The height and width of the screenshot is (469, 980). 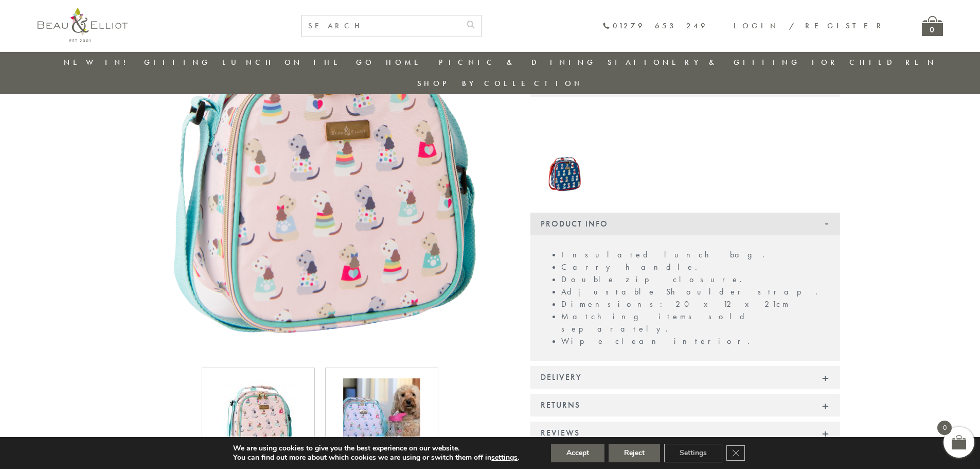 What do you see at coordinates (696, 341) in the screenshot?
I see `li: Wipe clean interior.` at bounding box center [696, 341].